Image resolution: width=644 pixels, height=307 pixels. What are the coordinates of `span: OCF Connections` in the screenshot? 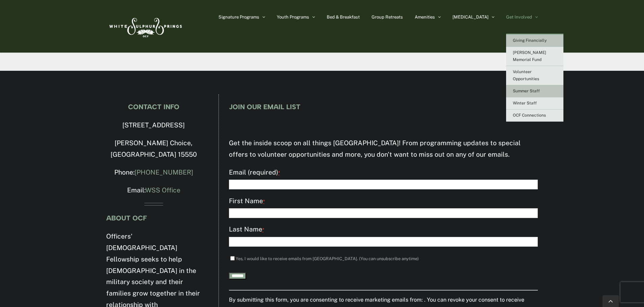 It's located at (529, 116).